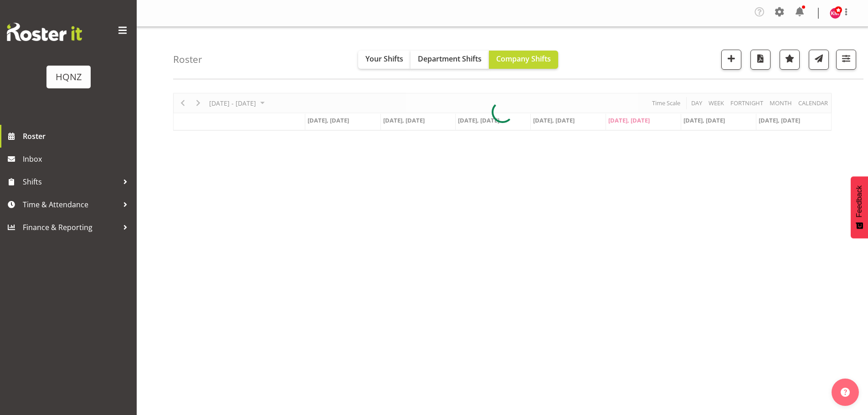  What do you see at coordinates (835, 14) in the screenshot?
I see `img: kate-mclennan9814.jpg` at bounding box center [835, 14].